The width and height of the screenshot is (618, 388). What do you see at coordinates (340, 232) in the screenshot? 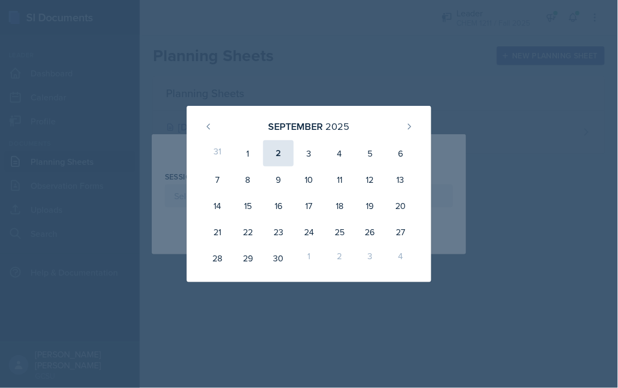
I see `div: 25` at bounding box center [340, 232].